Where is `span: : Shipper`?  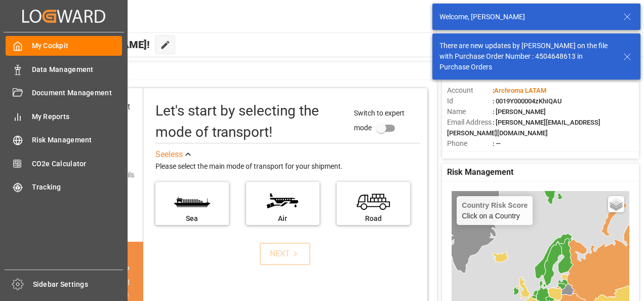 span: : Shipper is located at coordinates (505, 154).